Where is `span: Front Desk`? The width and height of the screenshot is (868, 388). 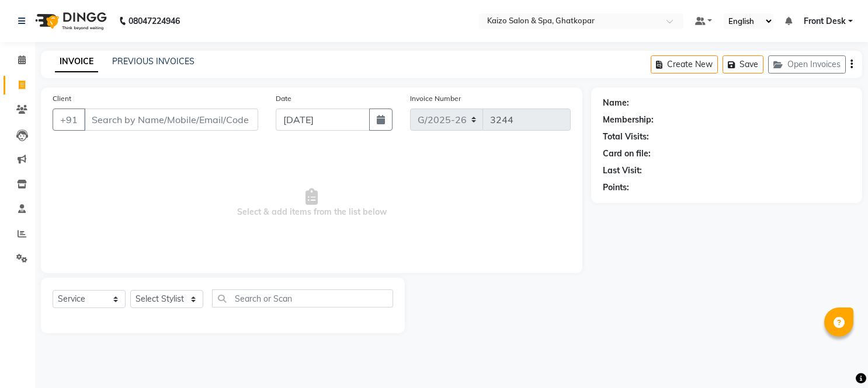
span: Front Desk is located at coordinates (825, 21).